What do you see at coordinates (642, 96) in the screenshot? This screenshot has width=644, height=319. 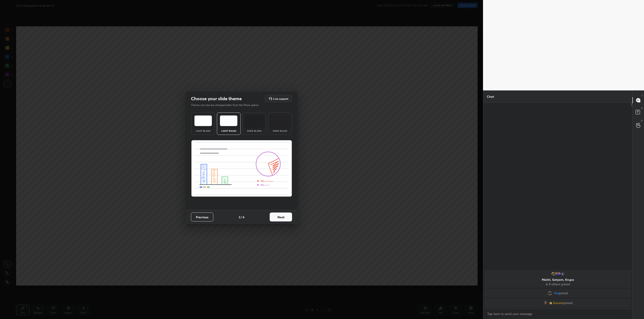 I see `p: T` at bounding box center [642, 96].